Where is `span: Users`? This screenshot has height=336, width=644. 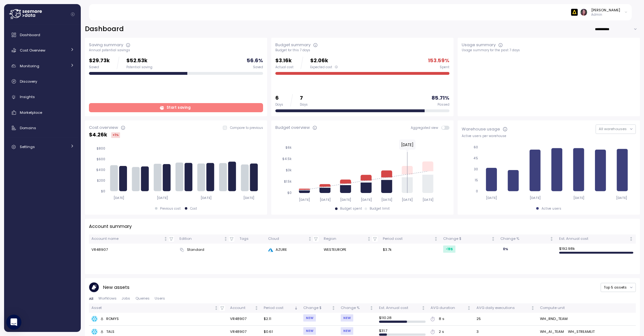
span: Users is located at coordinates (160, 299).